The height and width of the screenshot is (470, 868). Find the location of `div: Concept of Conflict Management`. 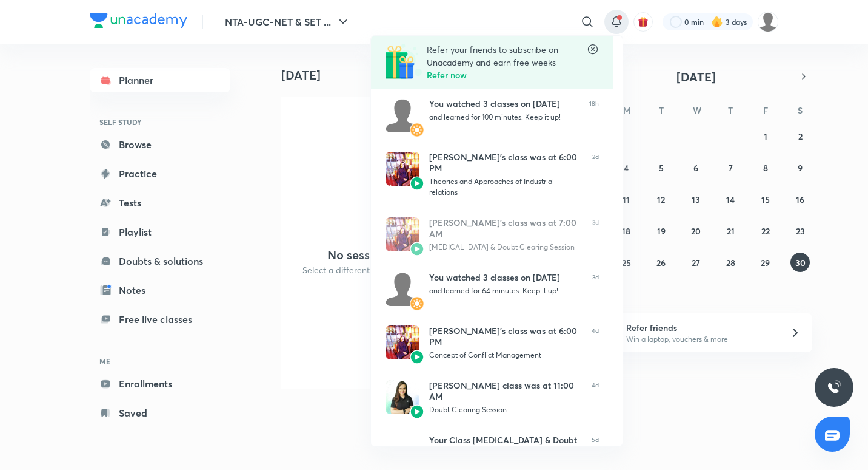

div: Concept of Conflict Management is located at coordinates (506, 355).